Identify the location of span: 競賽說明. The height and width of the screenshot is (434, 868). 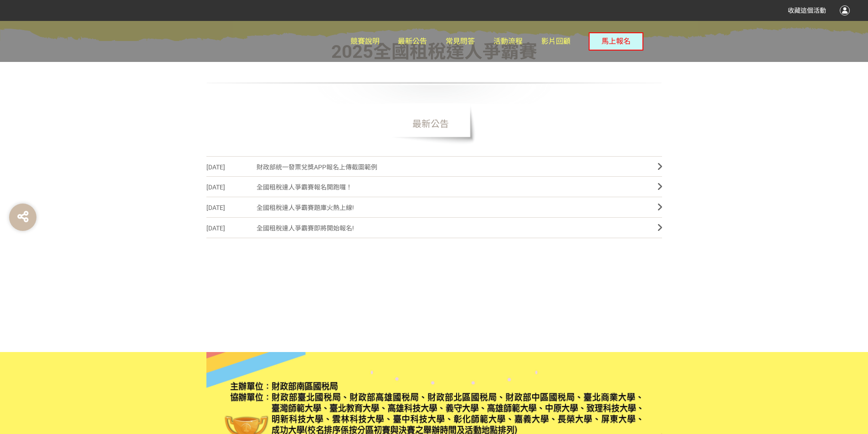
(365, 41).